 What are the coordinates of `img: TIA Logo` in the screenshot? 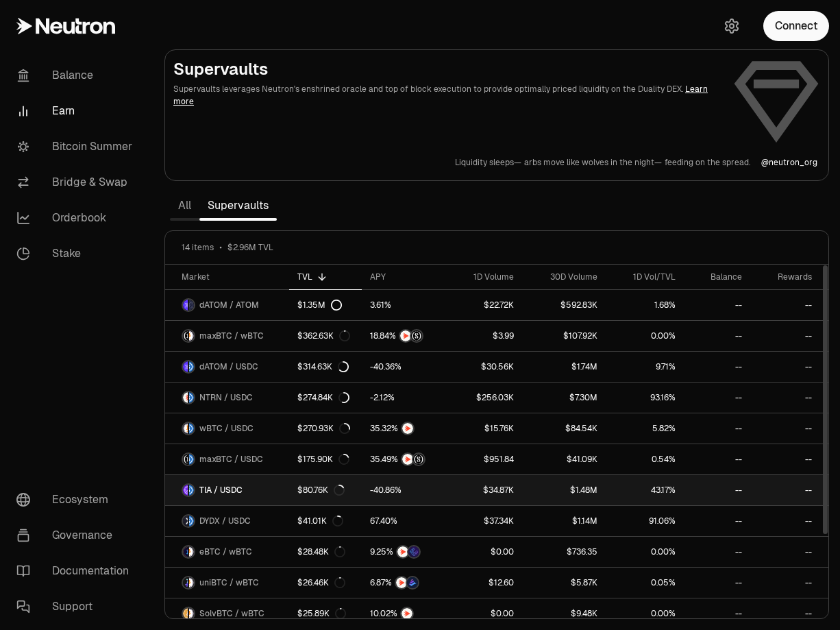 It's located at (185, 490).